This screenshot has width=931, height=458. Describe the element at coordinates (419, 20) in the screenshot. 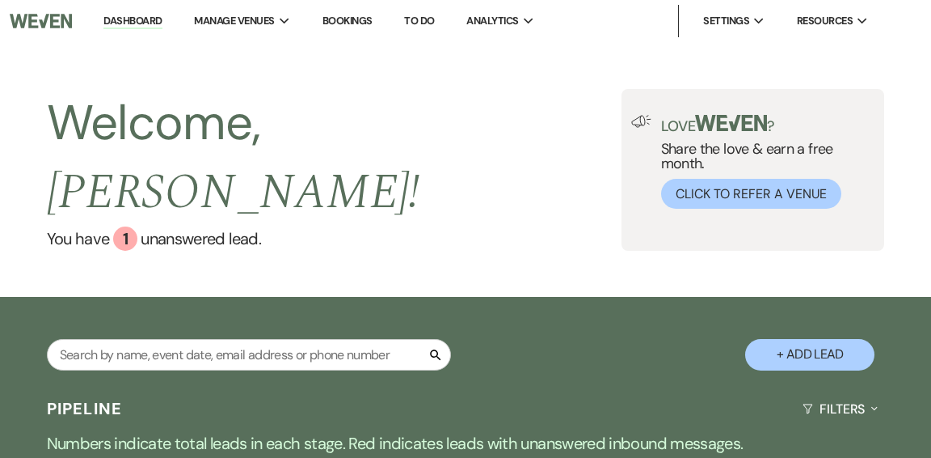

I see `a: To Do` at that location.